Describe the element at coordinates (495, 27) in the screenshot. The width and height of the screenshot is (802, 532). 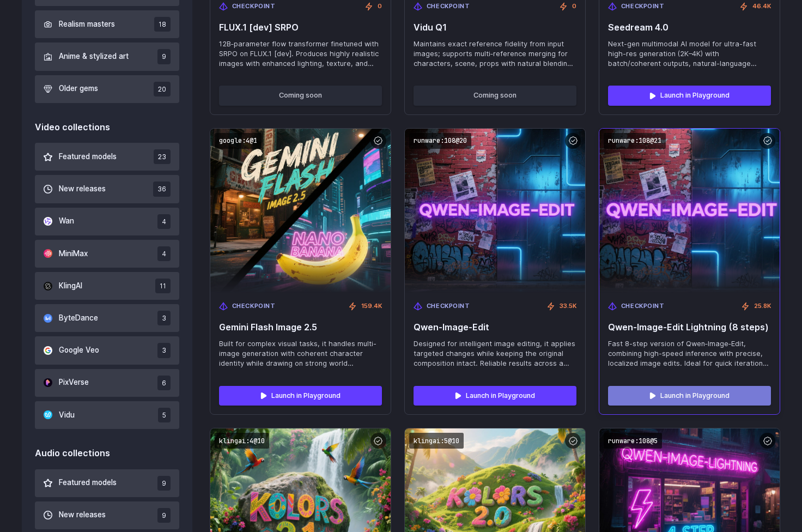
I see `span: Vidu Q1` at that location.